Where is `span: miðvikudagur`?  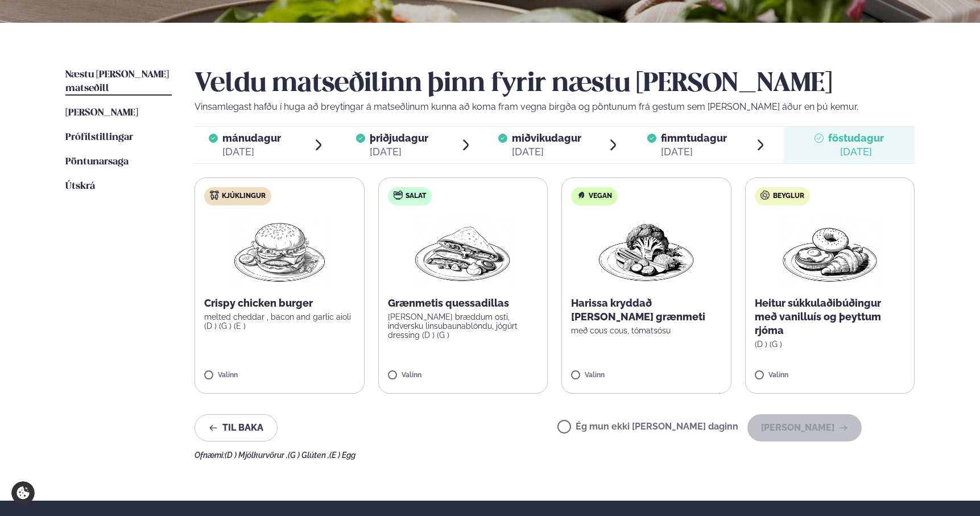 span: miðvikudagur is located at coordinates (547, 138).